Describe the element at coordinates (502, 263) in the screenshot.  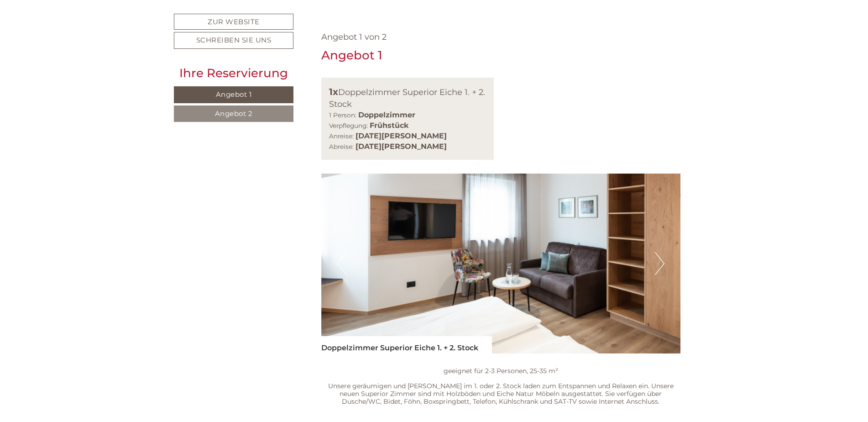
I see `img: image` at that location.